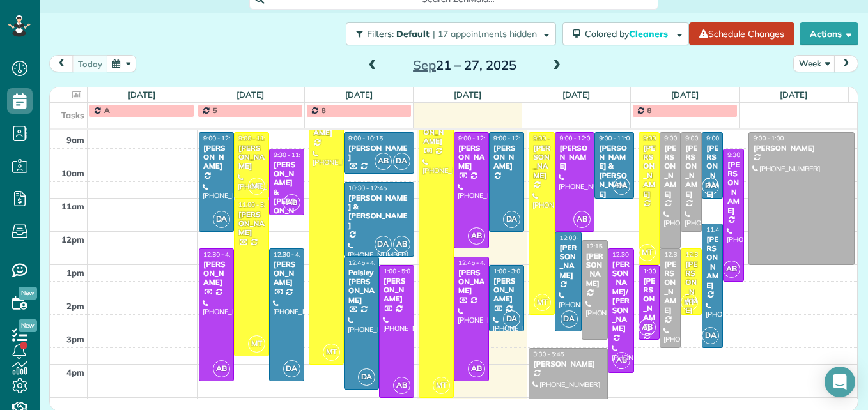 This screenshot has height=410, width=868. I want to click on span: 11:00 - 3:45, so click(256, 205).